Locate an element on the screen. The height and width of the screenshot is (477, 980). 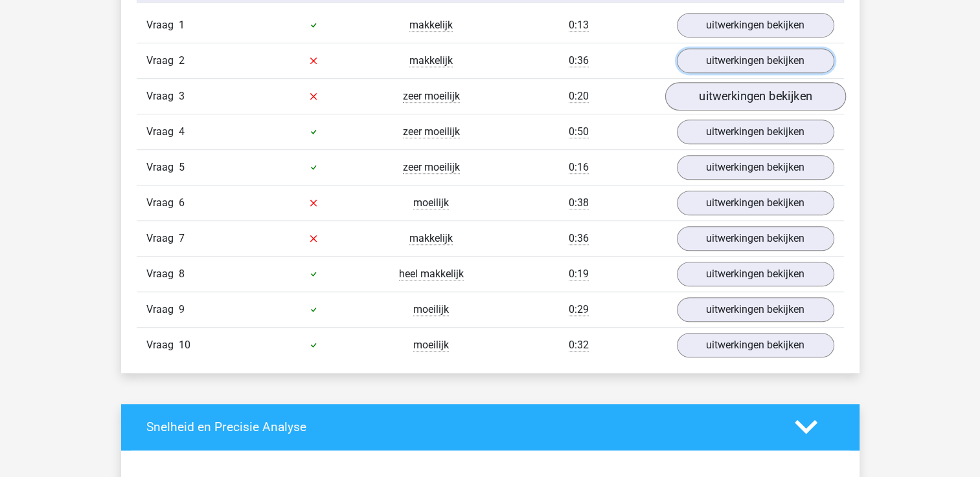
span: 5 is located at coordinates (181, 167).